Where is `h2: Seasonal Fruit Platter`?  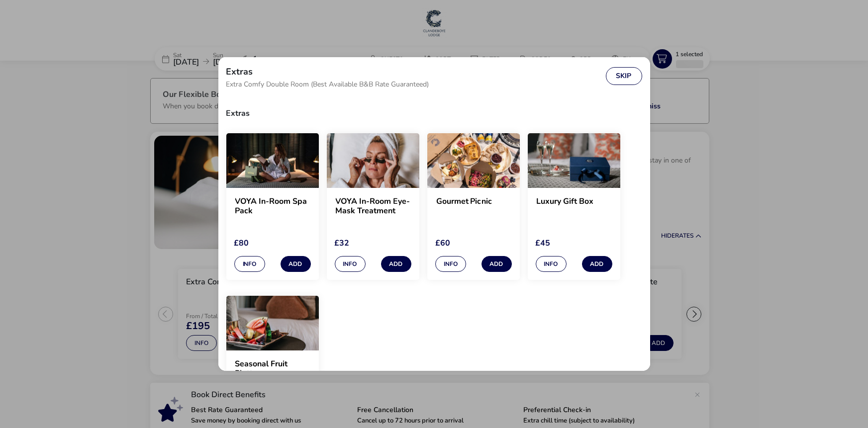 h2: Seasonal Fruit Platter is located at coordinates (272, 369).